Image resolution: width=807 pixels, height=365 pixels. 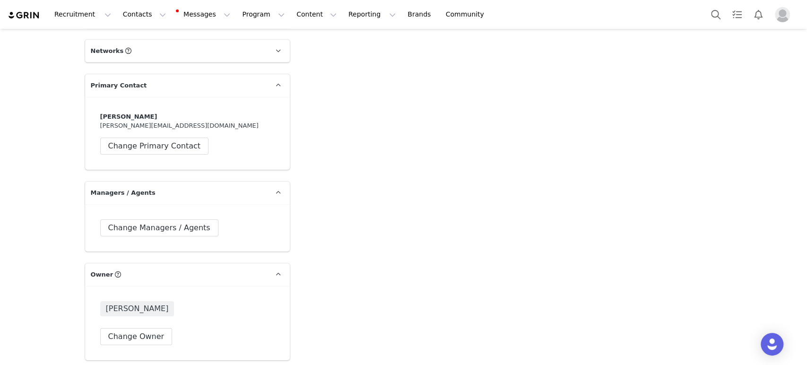 What do you see at coordinates (204, 14) in the screenshot?
I see `button: Messages` at bounding box center [204, 14].